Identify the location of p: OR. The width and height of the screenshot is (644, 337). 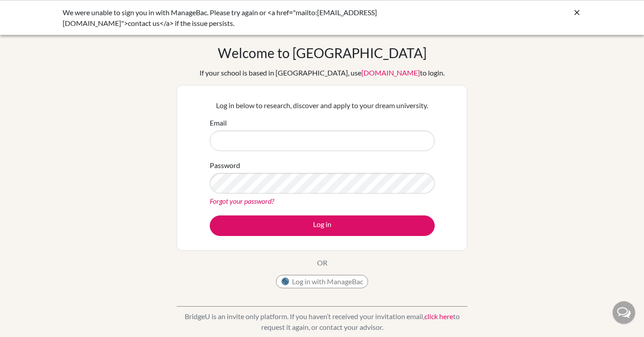
(322, 263).